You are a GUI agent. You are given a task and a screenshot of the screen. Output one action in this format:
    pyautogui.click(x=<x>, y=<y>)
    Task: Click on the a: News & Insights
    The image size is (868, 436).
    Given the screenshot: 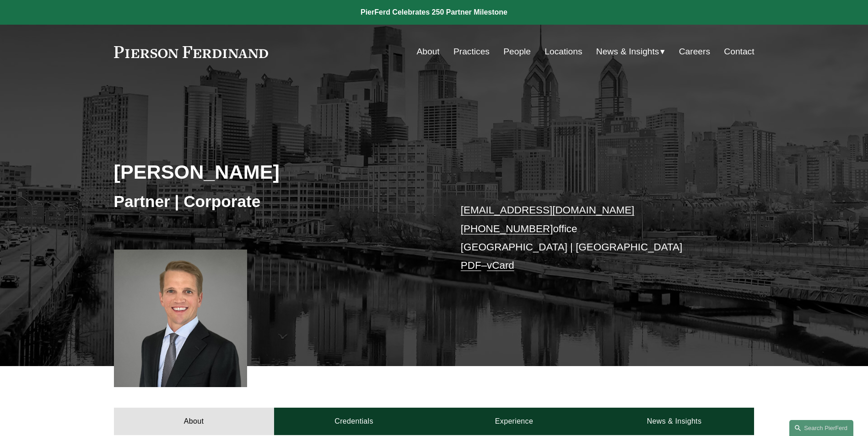 What is the action you would take?
    pyautogui.click(x=674, y=422)
    